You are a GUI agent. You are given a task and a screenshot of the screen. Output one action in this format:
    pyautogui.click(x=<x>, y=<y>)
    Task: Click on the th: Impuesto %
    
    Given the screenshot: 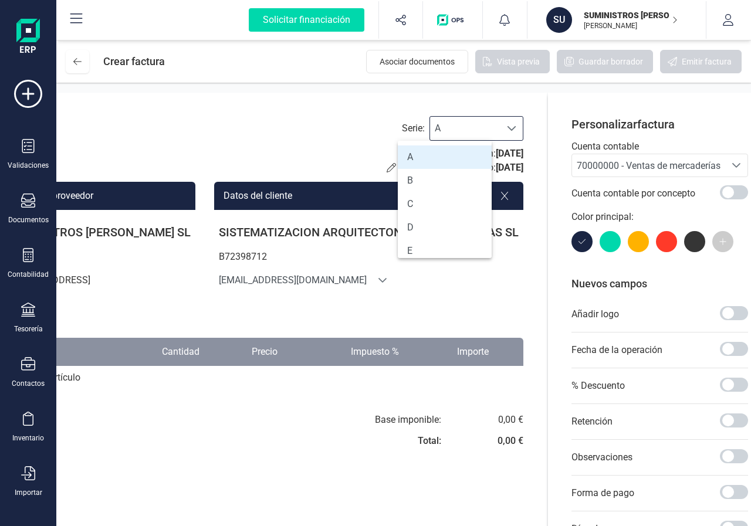 What is the action you would take?
    pyautogui.click(x=345, y=352)
    